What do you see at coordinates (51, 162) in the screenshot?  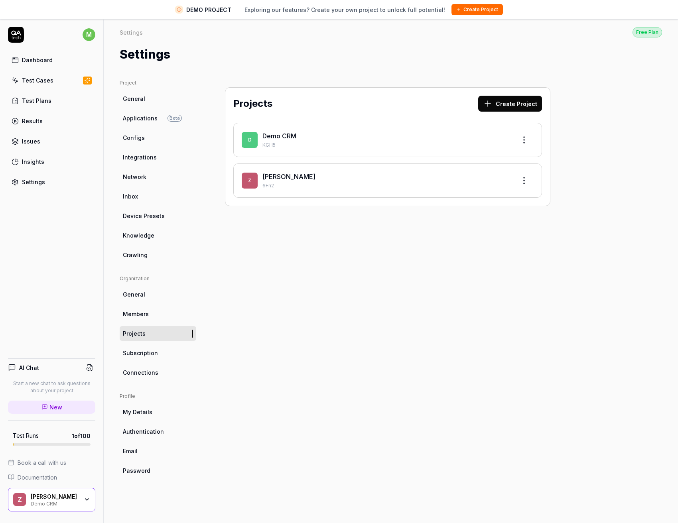 I see `a: Insights` at bounding box center [51, 162].